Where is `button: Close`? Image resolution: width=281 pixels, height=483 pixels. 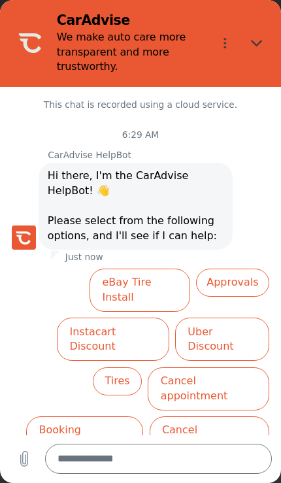 button: Close is located at coordinates (257, 43).